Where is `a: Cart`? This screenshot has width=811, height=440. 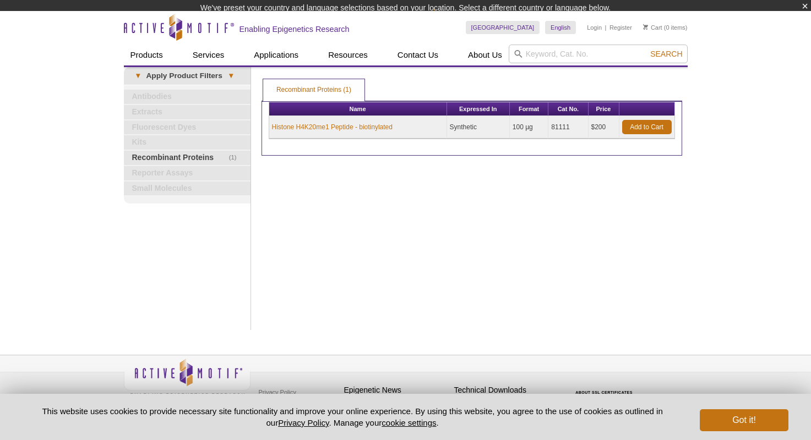
a: Cart is located at coordinates (652, 28).